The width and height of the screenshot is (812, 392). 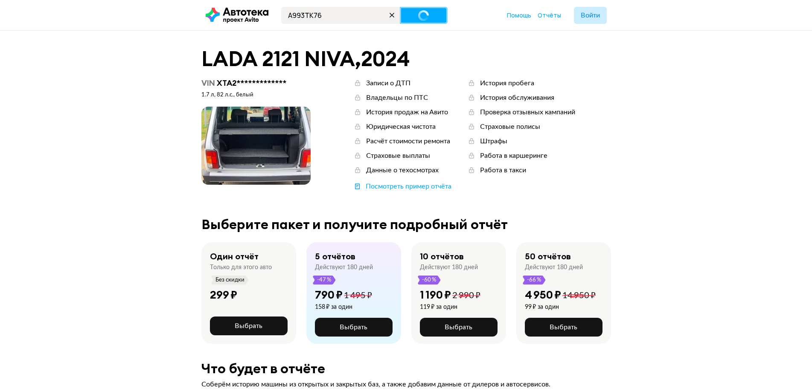 I want to click on div: 299 ₽, so click(x=224, y=295).